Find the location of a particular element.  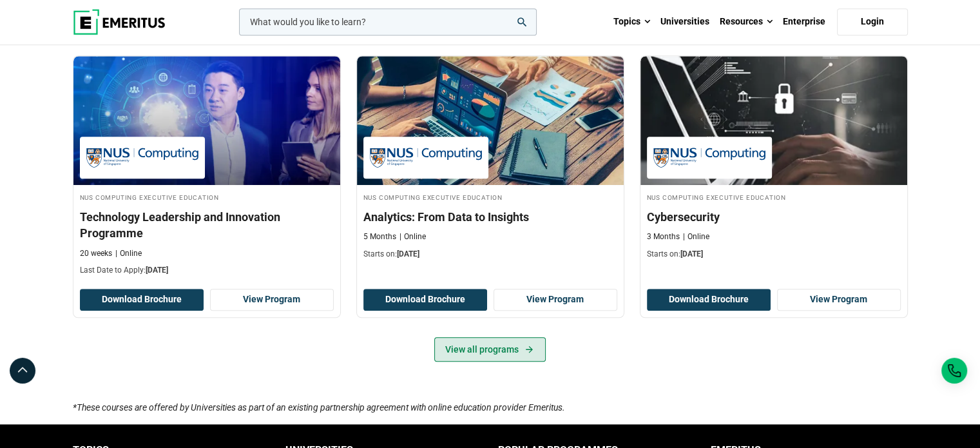

p: 3 Months is located at coordinates (663, 237).